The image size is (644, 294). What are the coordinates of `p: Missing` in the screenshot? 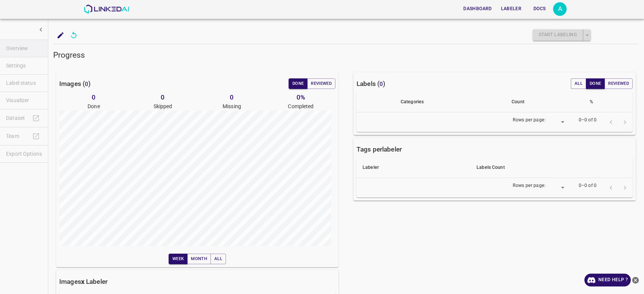 It's located at (232, 106).